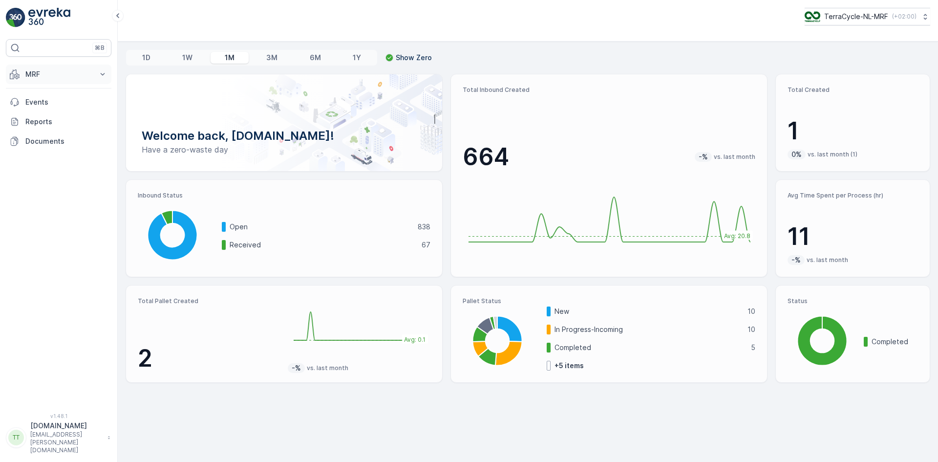 This screenshot has width=938, height=462. What do you see at coordinates (284, 195) in the screenshot?
I see `p: Inbound Status` at bounding box center [284, 195].